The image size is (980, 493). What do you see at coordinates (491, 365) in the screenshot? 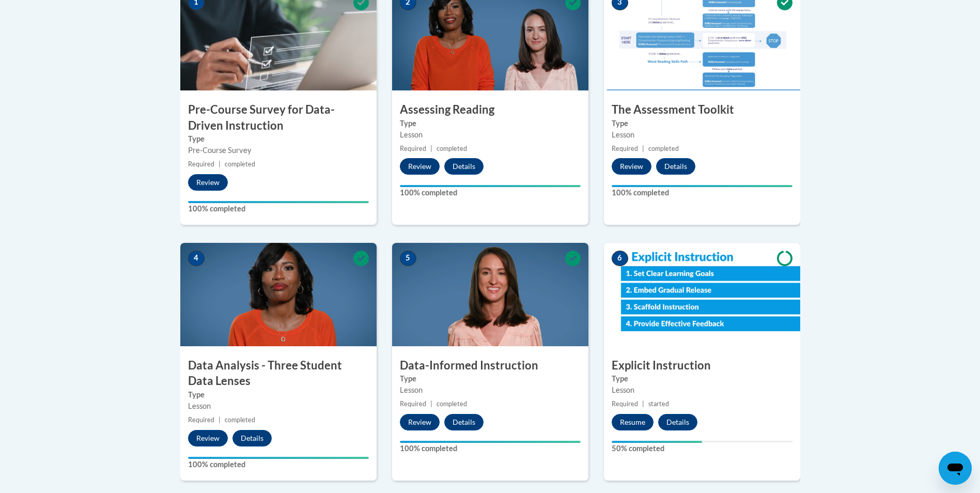
I see `h3: Data-Informed Instruction` at bounding box center [491, 365].